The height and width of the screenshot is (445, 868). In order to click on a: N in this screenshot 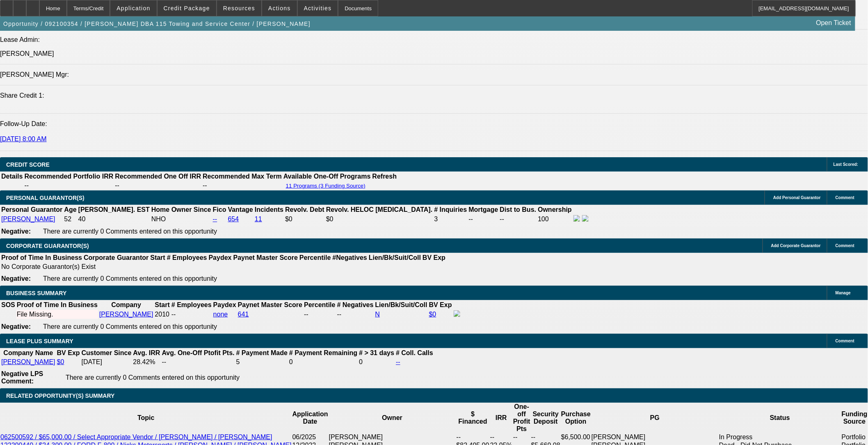, I will do `click(377, 314)`.